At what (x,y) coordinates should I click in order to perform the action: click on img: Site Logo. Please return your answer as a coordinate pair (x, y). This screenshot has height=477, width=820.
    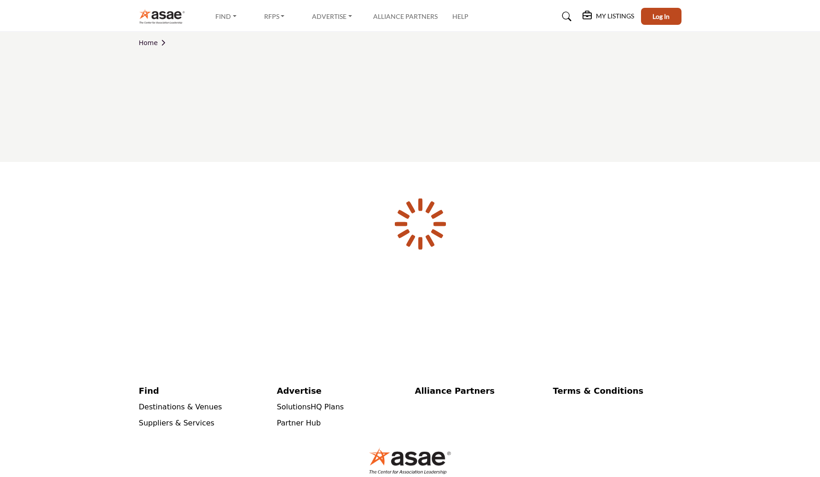
    Looking at the image, I should click on (164, 16).